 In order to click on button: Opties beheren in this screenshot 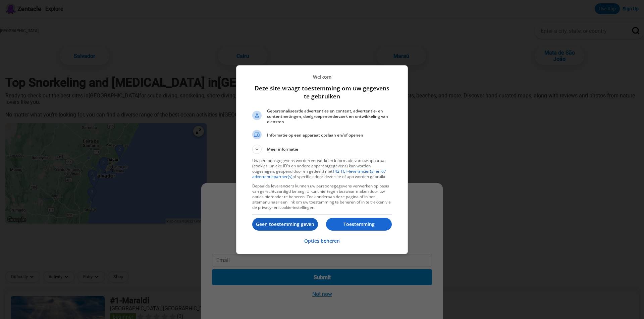, I will do `click(322, 241)`.